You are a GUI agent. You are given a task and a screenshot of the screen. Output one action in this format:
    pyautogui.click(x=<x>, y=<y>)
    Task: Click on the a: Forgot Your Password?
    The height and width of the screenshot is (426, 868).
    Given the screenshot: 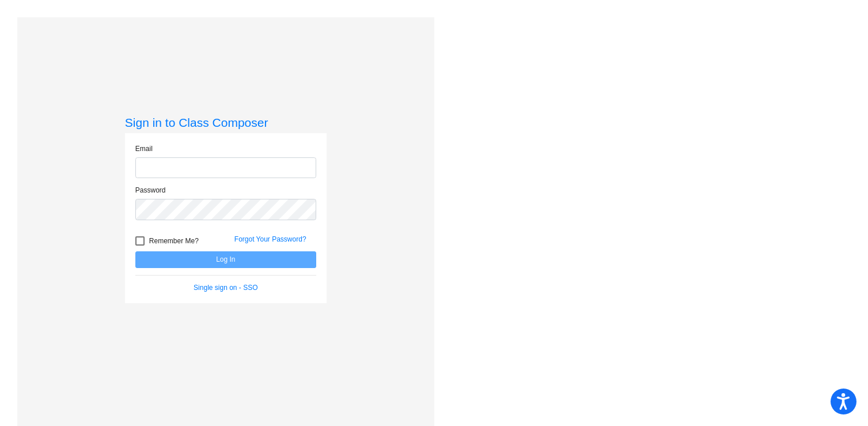 What is the action you would take?
    pyautogui.click(x=270, y=239)
    